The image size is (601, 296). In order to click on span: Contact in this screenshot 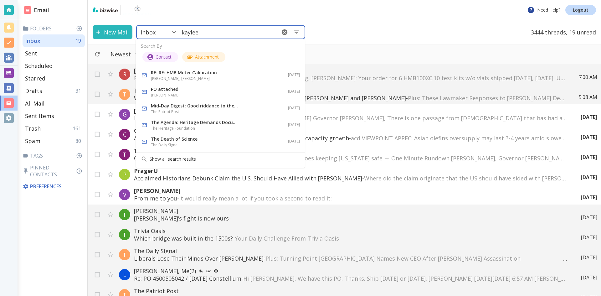, I will do `click(163, 57)`.